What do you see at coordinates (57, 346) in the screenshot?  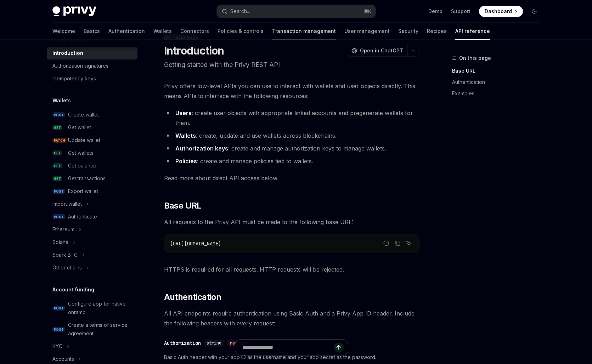 I see `div: KYC` at bounding box center [57, 346].